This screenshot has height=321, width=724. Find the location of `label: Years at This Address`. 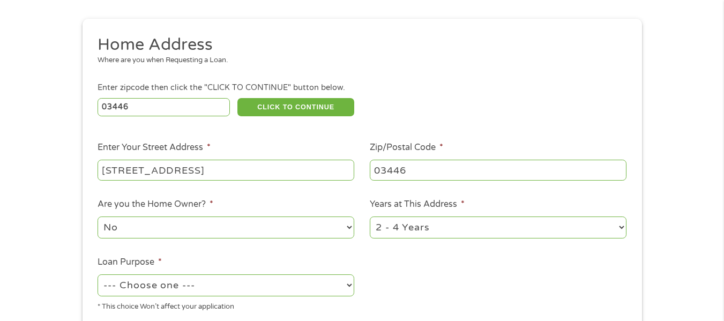

label: Years at This Address is located at coordinates (417, 204).